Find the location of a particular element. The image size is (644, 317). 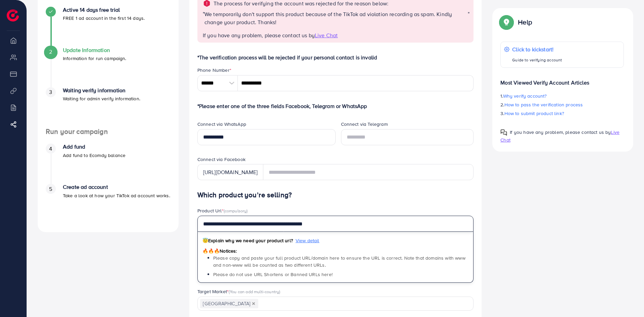

p: 1. is located at coordinates (561, 96).